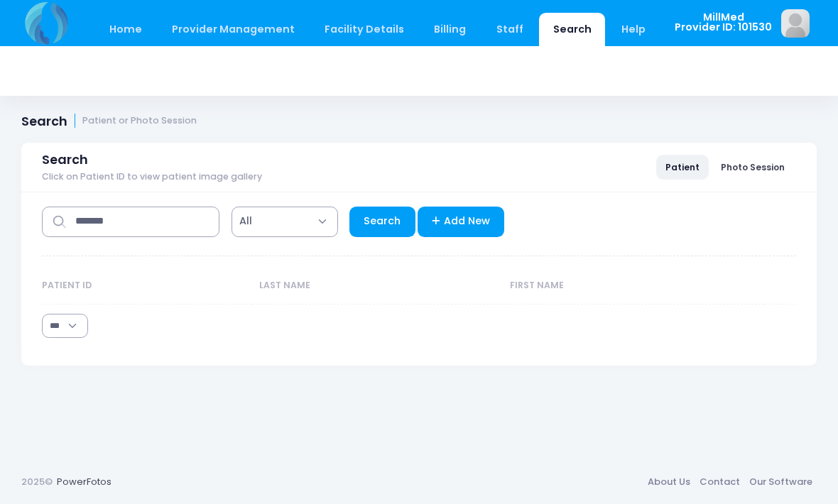 This screenshot has height=504, width=838. I want to click on small: Patient or Photo Session, so click(139, 121).